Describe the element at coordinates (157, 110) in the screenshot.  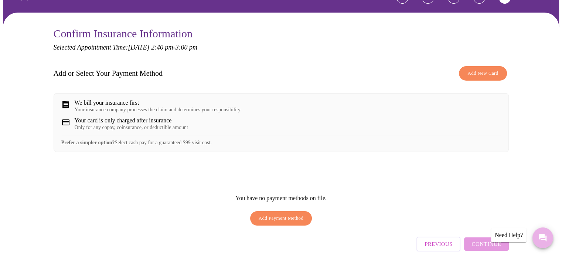
I see `div: Your insurance company processes the claim and determines your responsibility` at that location.